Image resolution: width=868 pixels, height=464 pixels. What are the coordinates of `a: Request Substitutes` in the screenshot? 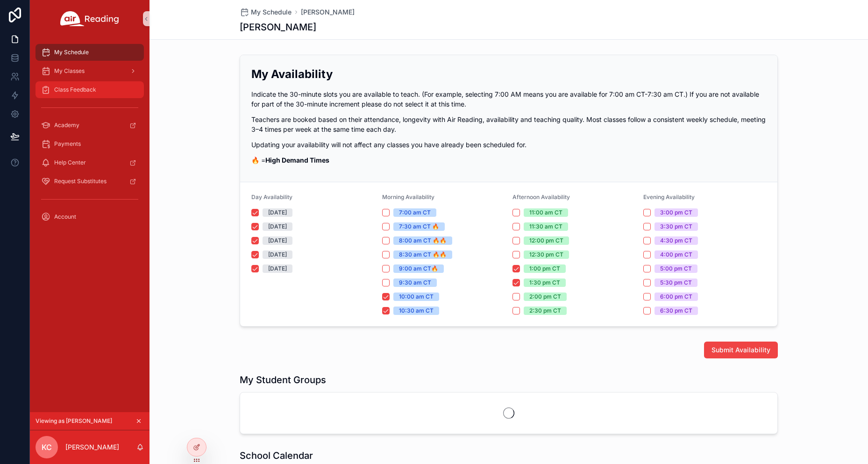 It's located at (90, 181).